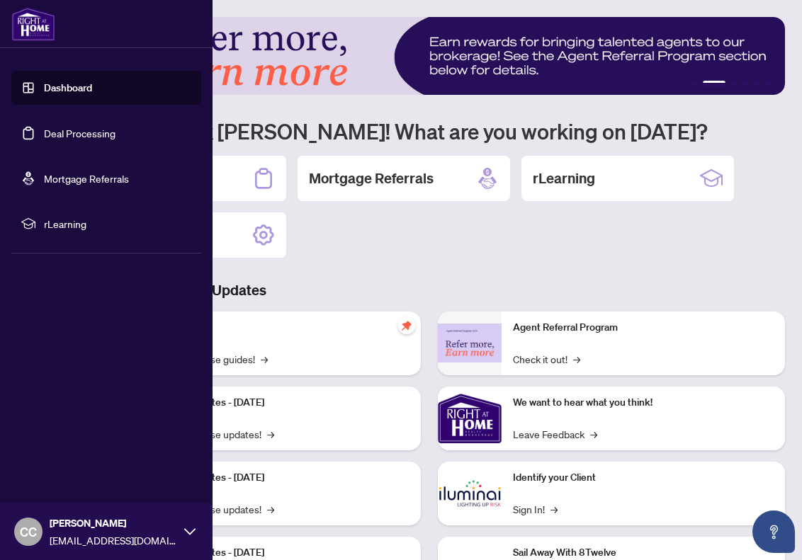 This screenshot has width=802, height=560. I want to click on button: 5, so click(756, 84).